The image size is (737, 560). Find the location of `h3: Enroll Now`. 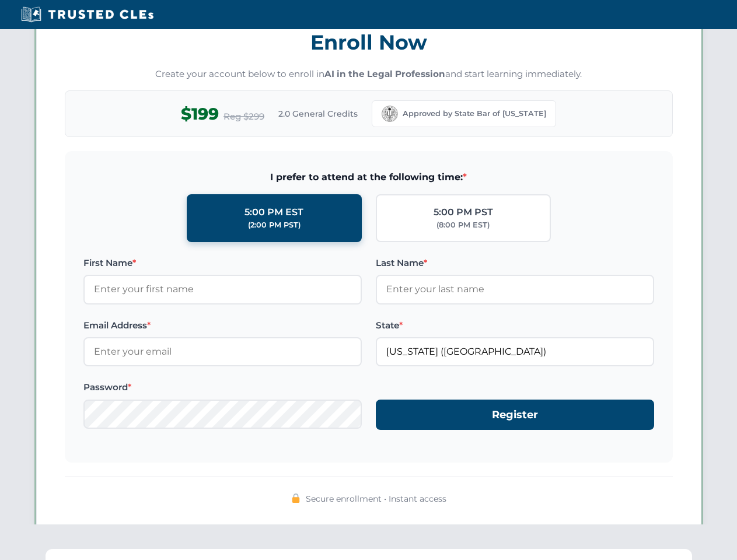

h3: Enroll Now is located at coordinates (368, 42).